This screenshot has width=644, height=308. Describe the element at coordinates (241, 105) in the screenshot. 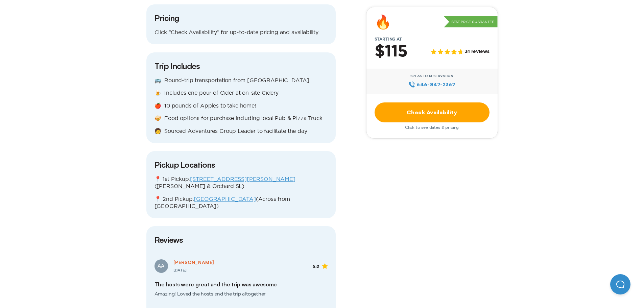

I see `p: 🍎 10 pounds of Apples to take home!` at that location.